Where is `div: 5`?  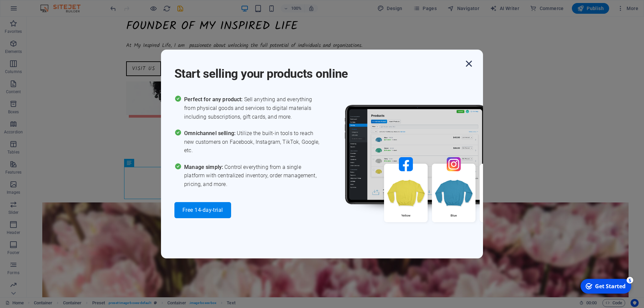 div: 5 is located at coordinates (53, 4).